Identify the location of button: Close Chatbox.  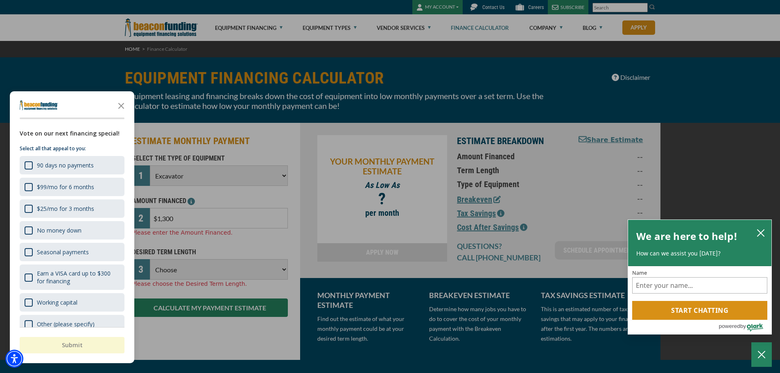
(761, 354).